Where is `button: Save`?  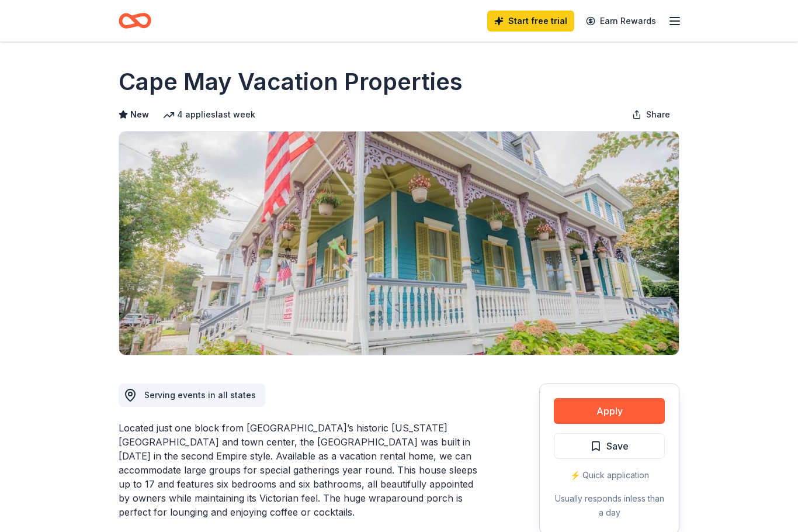
button: Save is located at coordinates (609, 446).